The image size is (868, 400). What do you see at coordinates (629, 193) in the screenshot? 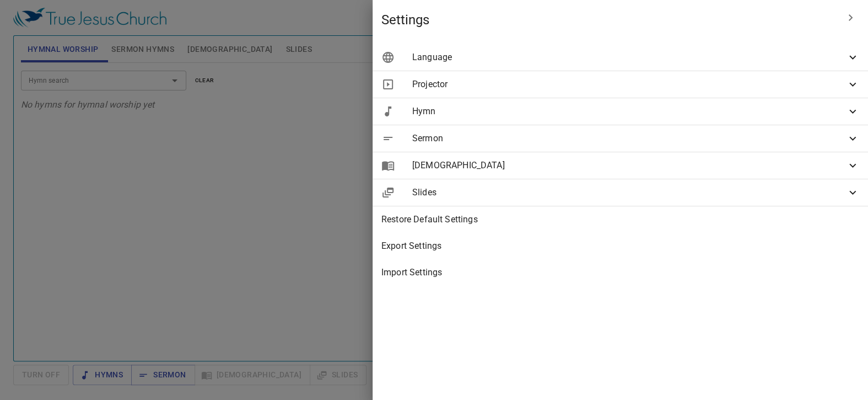
I see `span: Slides` at bounding box center [629, 193].